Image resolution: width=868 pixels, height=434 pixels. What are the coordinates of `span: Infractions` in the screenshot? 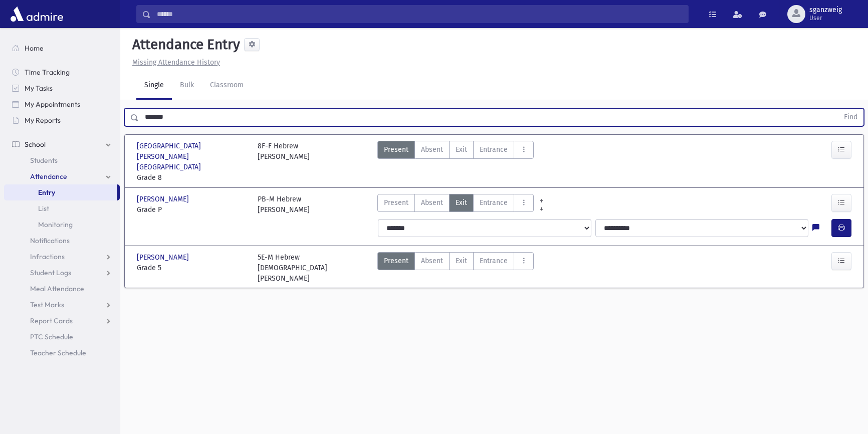 It's located at (47, 256).